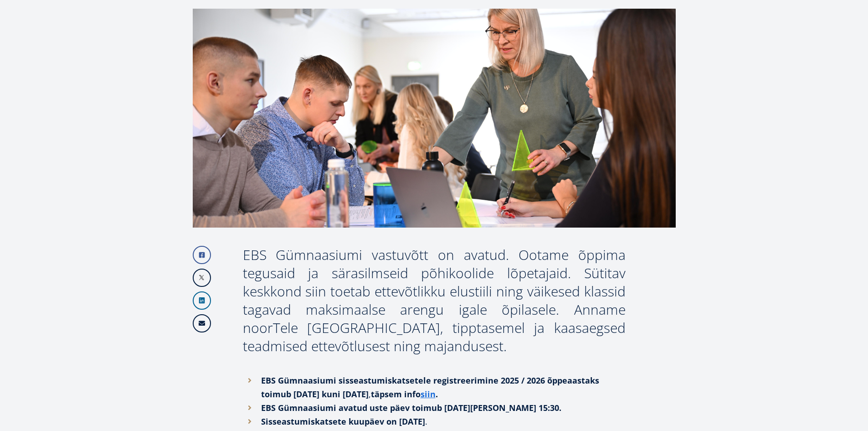  Describe the element at coordinates (202, 255) in the screenshot. I see `a: Facebook` at that location.